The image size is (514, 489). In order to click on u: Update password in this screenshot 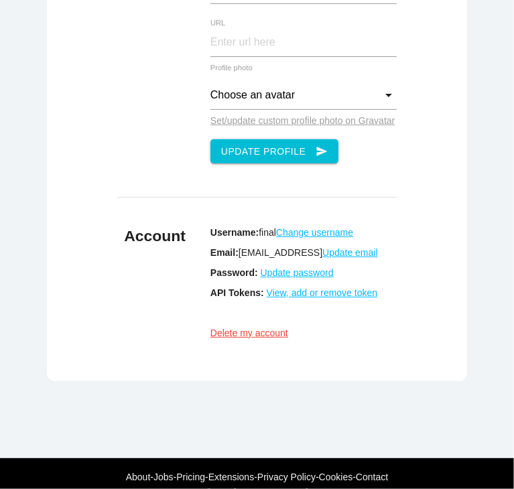, I will do `click(297, 273)`.